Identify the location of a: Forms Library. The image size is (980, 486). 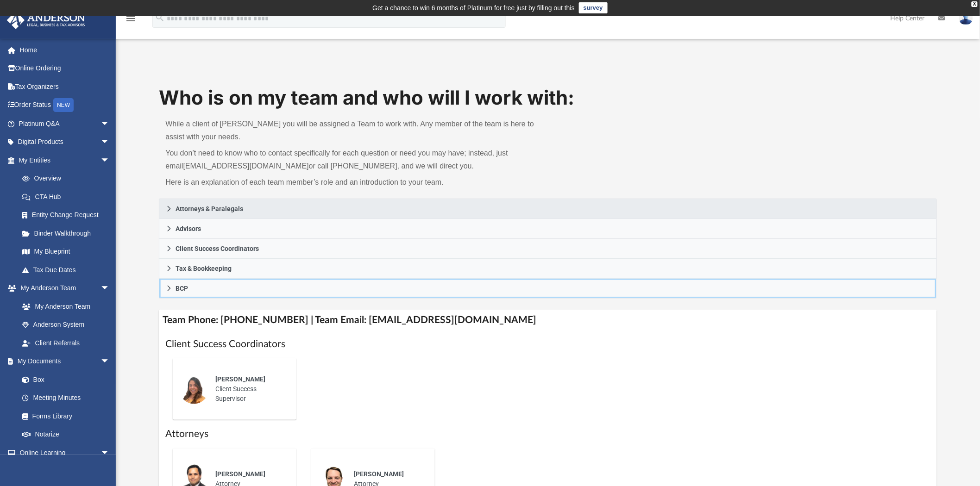
(64, 417).